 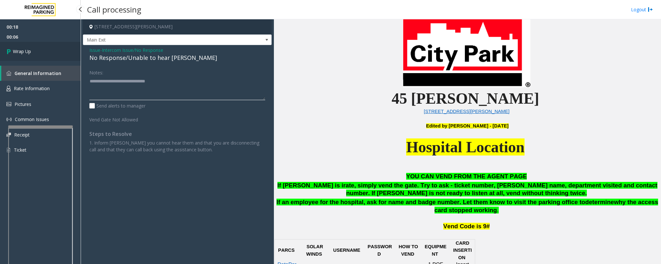 I want to click on label: Notes:, so click(x=96, y=72).